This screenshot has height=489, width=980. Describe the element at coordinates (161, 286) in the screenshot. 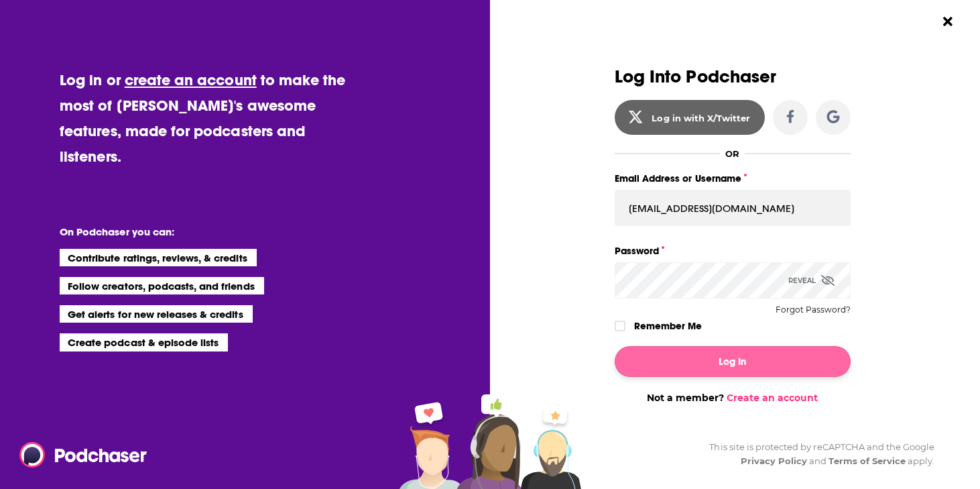

I see `li: Follow creators, podcasts, and friends` at that location.